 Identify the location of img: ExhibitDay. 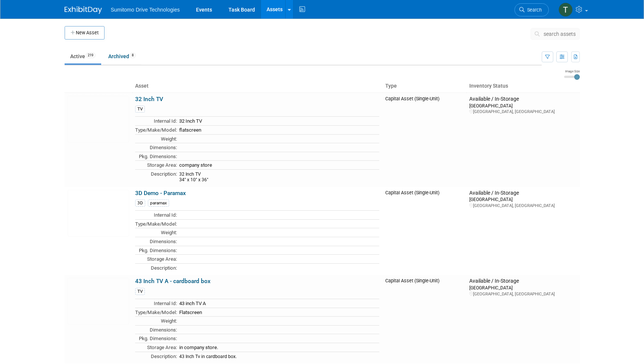
(83, 10).